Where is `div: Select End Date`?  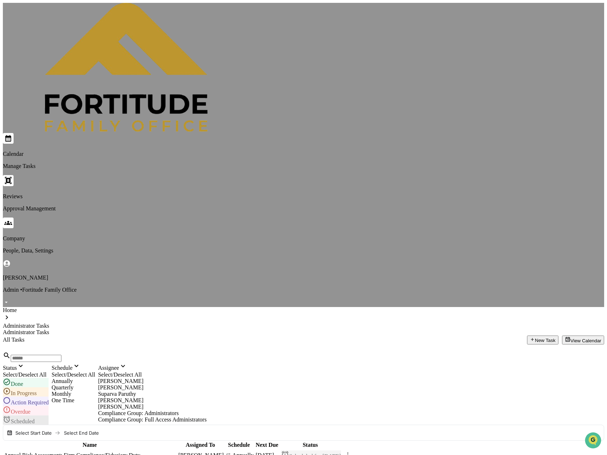 div: Select End Date is located at coordinates (81, 433).